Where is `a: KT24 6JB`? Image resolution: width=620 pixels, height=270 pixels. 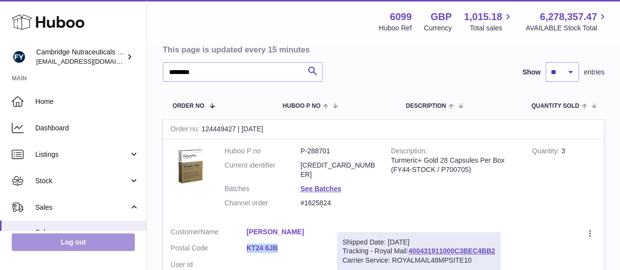 a: KT24 6JB is located at coordinates (284, 248).